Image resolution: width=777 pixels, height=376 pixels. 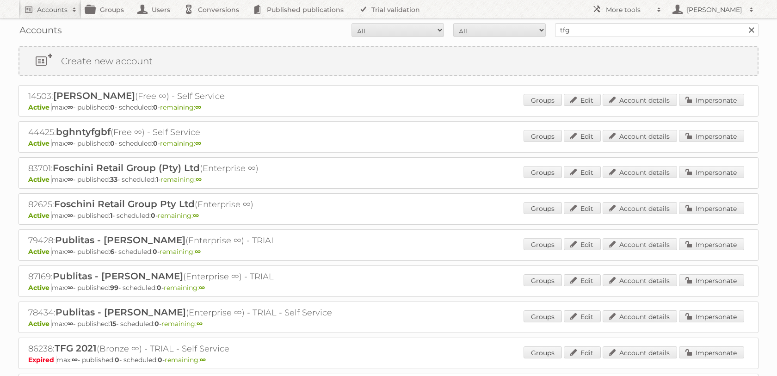 I want to click on h2: 83701: (Enterprise ∞), so click(x=190, y=168).